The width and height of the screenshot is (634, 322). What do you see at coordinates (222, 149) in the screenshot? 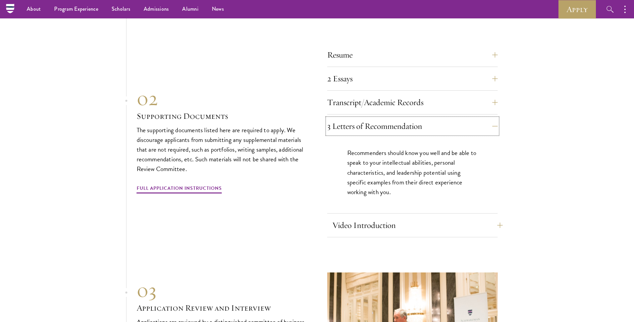
I see `p: The supporting documents listed here are required to apply. We discourage applicants from submitt...` at bounding box center [222, 149].